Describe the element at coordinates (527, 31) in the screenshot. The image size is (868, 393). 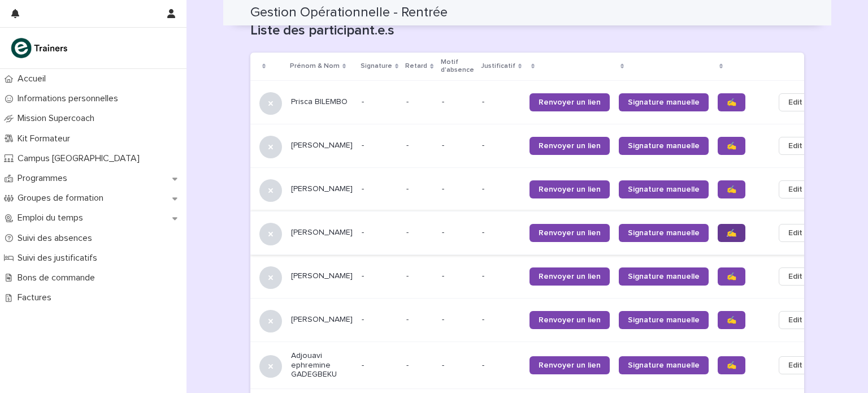
I see `h1: Liste des participant.e.s` at that location.